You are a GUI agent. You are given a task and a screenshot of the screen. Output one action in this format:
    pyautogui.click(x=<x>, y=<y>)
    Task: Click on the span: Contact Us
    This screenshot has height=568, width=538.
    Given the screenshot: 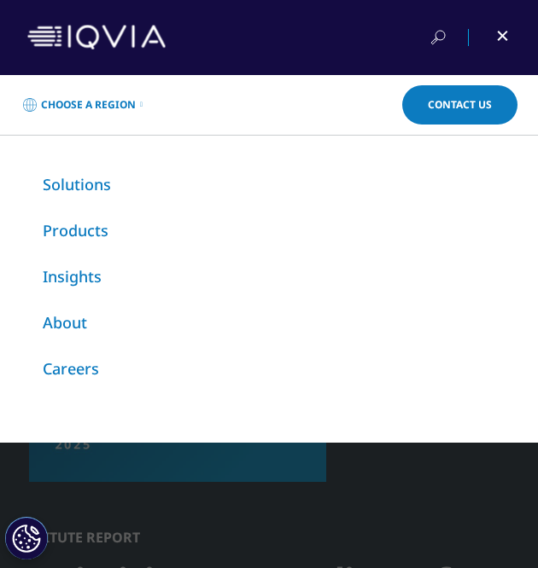 What is the action you would take?
    pyautogui.click(x=459, y=105)
    